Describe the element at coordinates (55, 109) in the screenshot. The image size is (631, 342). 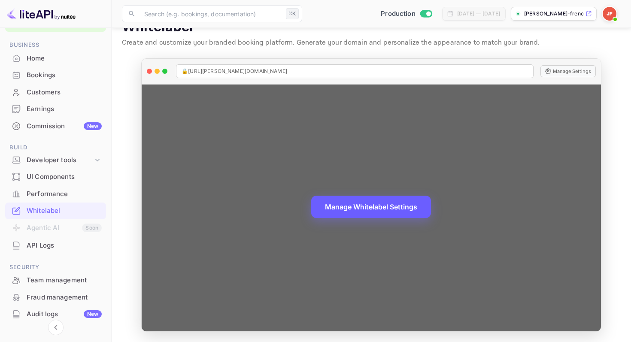
I see `a: Earnings` at that location.